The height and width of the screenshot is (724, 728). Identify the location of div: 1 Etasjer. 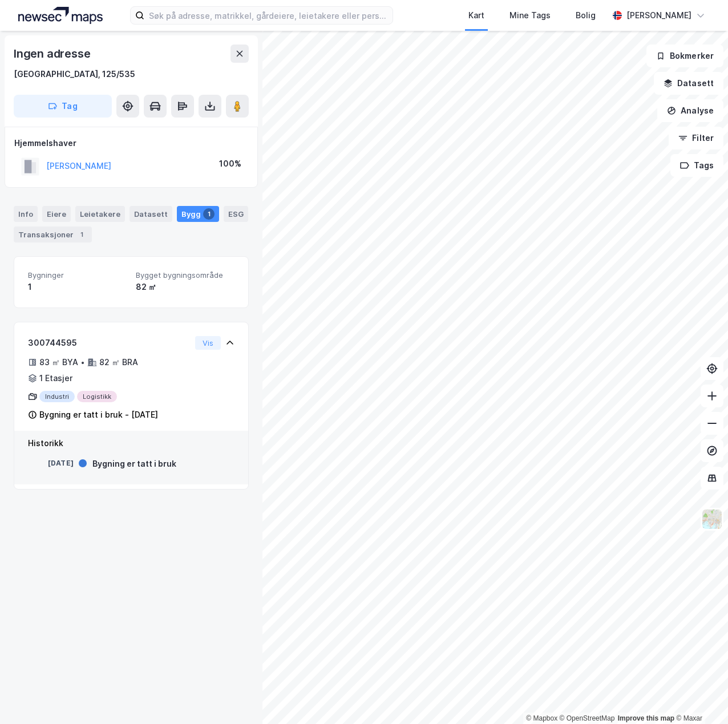
(56, 378).